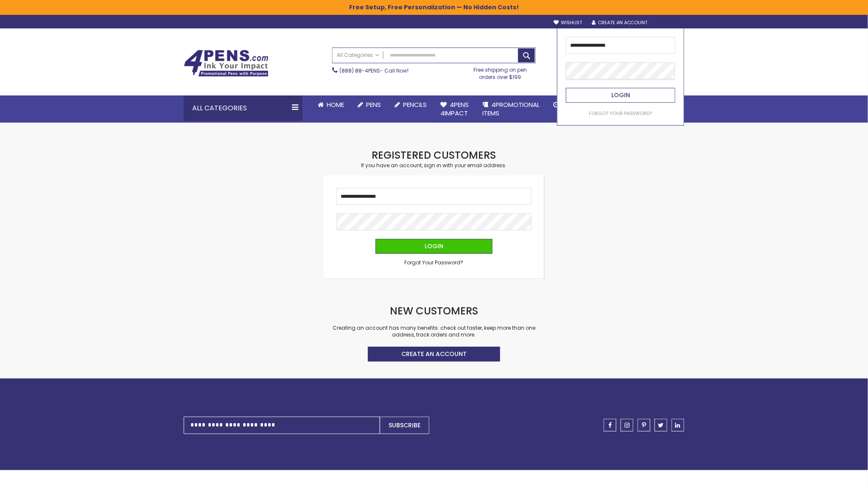 The image size is (868, 488). Describe the element at coordinates (627, 425) in the screenshot. I see `a: instagram` at that location.